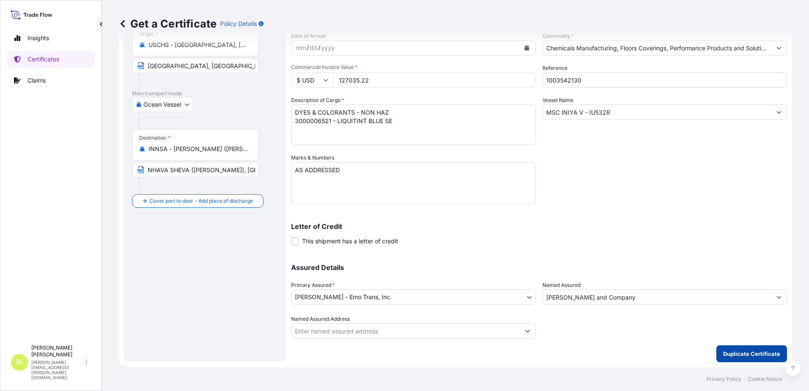 The width and height of the screenshot is (809, 391). Describe the element at coordinates (527, 48) in the screenshot. I see `button: Calendar` at that location.